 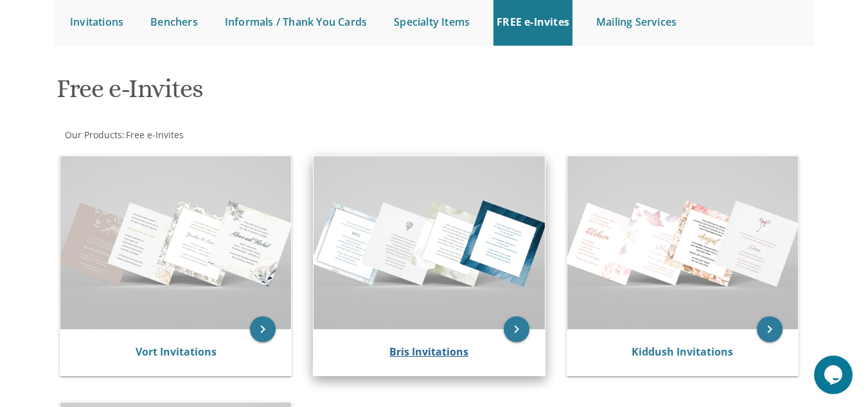 What do you see at coordinates (428, 242) in the screenshot?
I see `img: Bris Invitations` at bounding box center [428, 242].